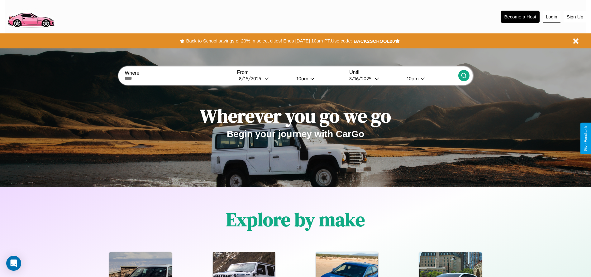 Image resolution: width=591 pixels, height=277 pixels. What do you see at coordinates (291, 72) in the screenshot?
I see `label: From` at bounding box center [291, 72].